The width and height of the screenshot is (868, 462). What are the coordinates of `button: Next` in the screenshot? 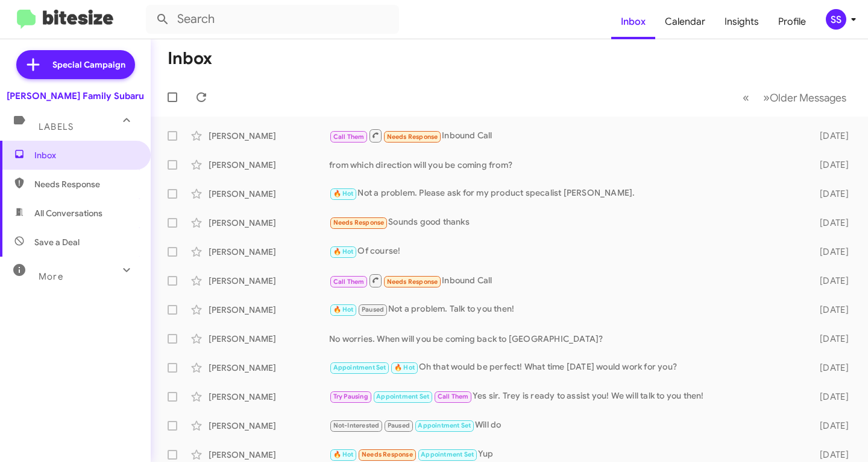 It's located at (805, 97).